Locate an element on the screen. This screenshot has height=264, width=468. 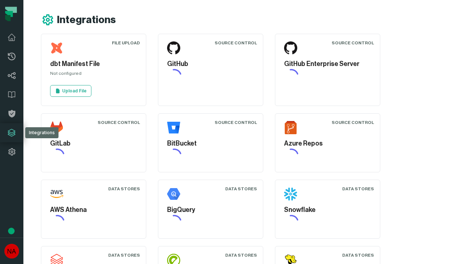
div: Tooltip anchor is located at coordinates (11, 231).